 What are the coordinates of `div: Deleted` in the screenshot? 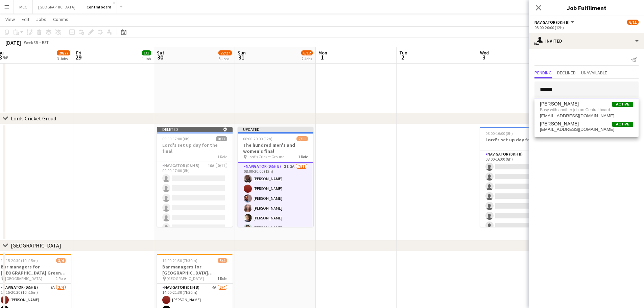 It's located at (194, 130).